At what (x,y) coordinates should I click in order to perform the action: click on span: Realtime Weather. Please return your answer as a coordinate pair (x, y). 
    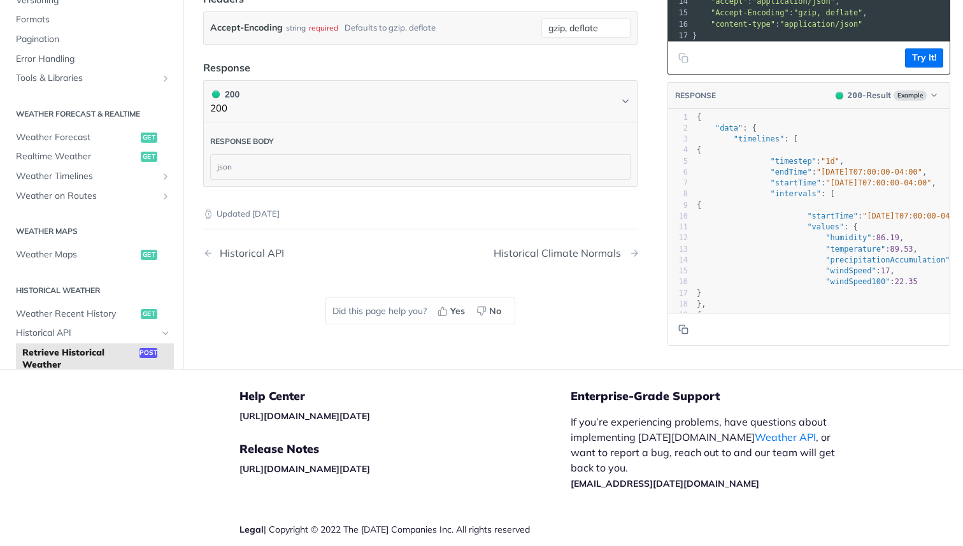
    Looking at the image, I should click on (76, 157).